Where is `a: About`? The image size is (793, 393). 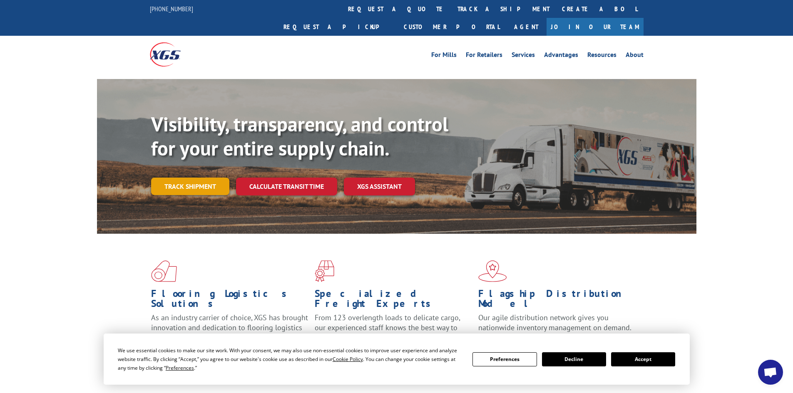
a: About is located at coordinates (634, 56).